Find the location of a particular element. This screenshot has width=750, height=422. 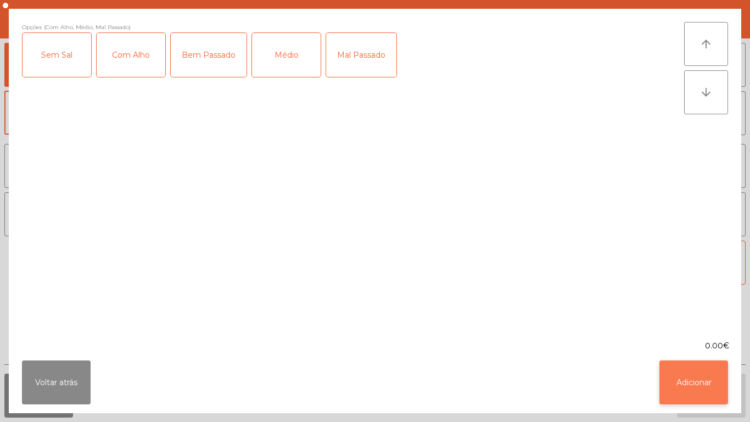

div: Médio is located at coordinates (286, 55).